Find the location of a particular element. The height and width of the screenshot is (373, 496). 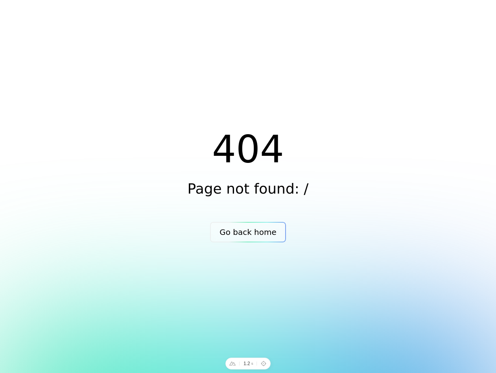

h1: 404 is located at coordinates (248, 149).